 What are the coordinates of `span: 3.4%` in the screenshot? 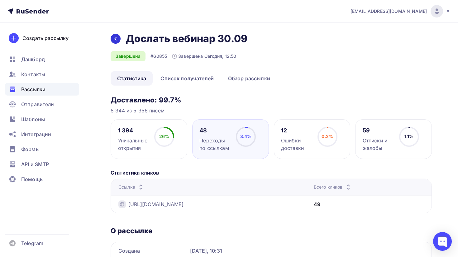 It's located at (246, 136).